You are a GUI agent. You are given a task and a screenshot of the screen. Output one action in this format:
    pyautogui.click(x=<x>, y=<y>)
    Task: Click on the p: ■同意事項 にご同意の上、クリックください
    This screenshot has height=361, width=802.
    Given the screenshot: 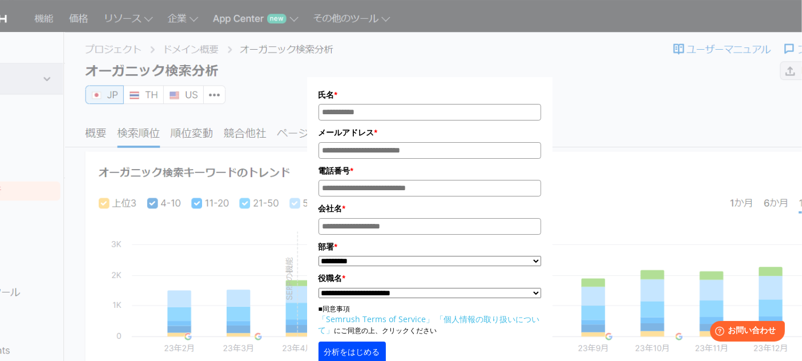 What is the action you would take?
    pyautogui.click(x=430, y=320)
    